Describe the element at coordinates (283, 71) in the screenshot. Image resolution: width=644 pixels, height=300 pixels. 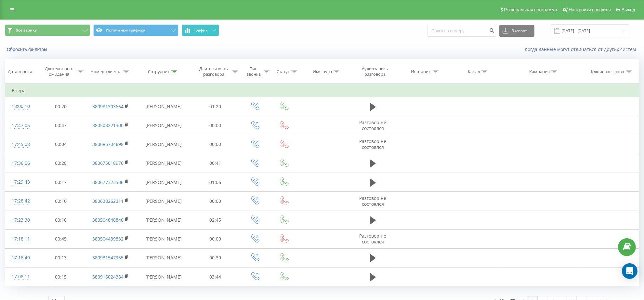
I see `div: Статус` at that location.